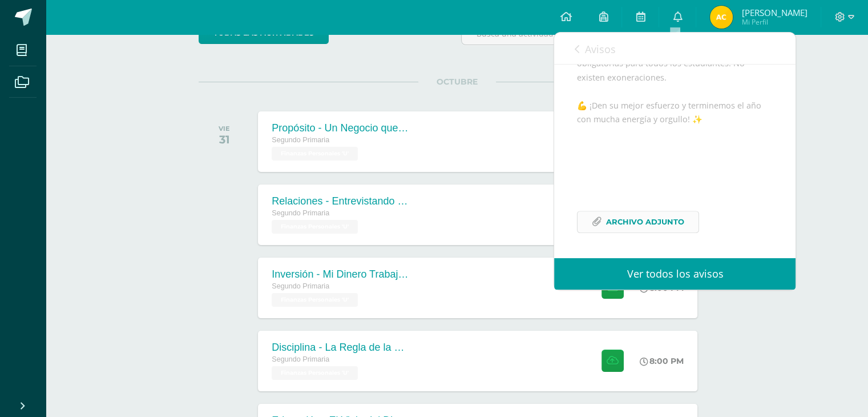  I want to click on span: Avisos, so click(599, 49).